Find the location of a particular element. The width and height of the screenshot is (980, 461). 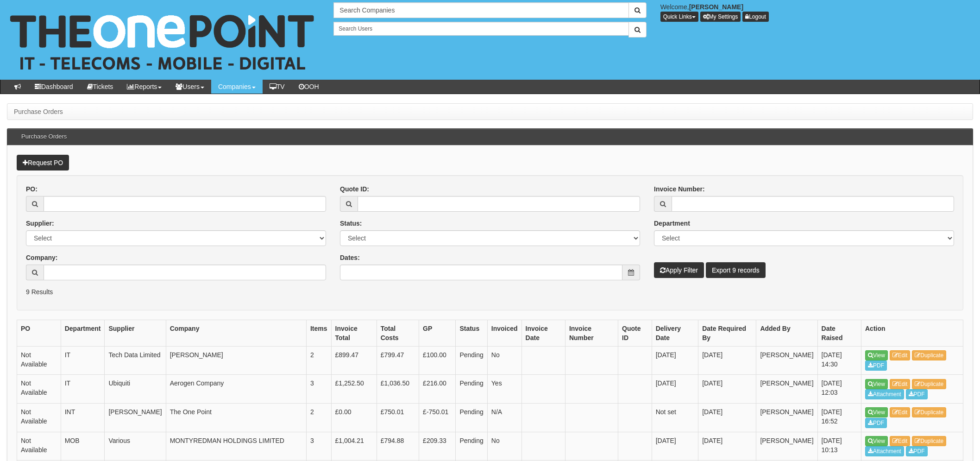

td: £-750.01 is located at coordinates (437, 418).